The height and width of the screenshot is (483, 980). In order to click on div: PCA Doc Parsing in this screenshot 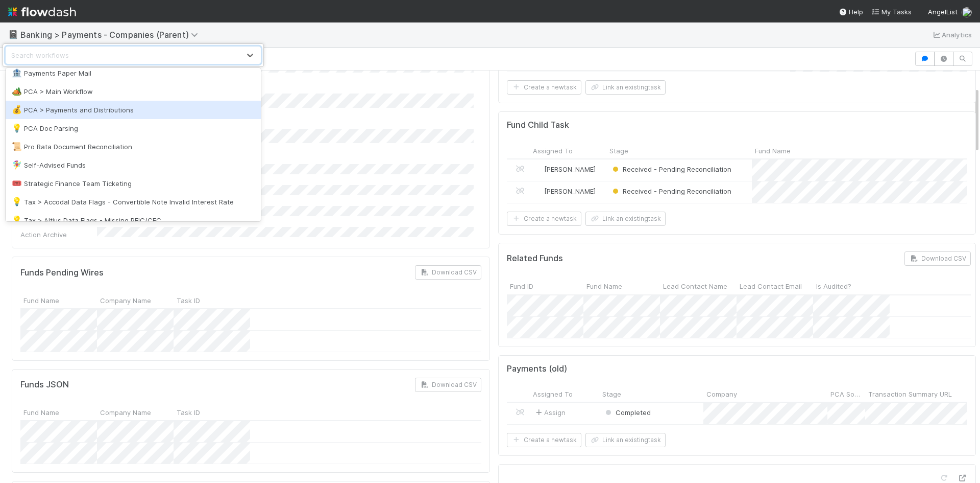, I will do `click(133, 128)`.